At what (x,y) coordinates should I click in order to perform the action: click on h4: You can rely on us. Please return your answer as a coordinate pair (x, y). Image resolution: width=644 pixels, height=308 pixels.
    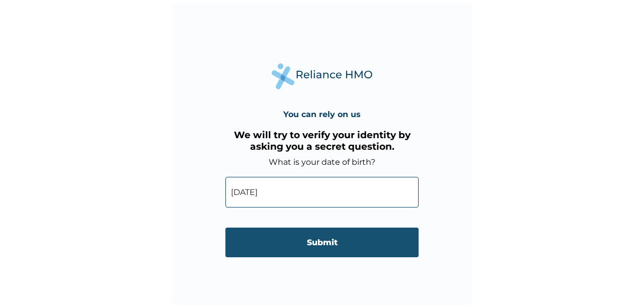
    Looking at the image, I should click on (322, 114).